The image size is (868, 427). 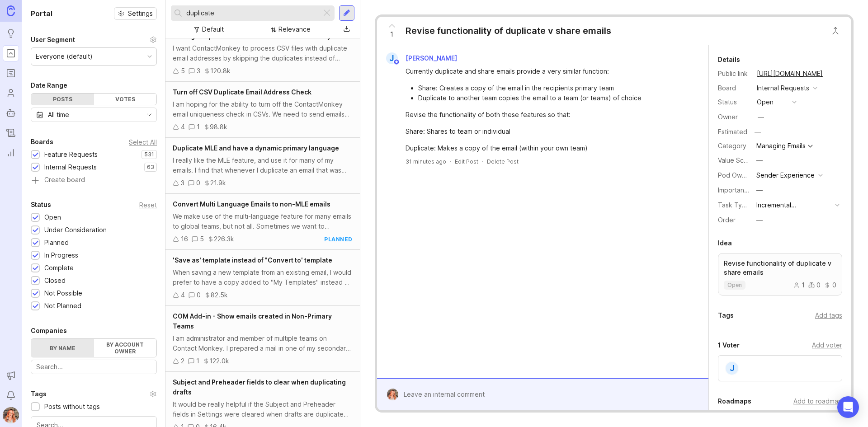 What do you see at coordinates (294, 29) in the screenshot?
I see `div: Relevance` at bounding box center [294, 29].